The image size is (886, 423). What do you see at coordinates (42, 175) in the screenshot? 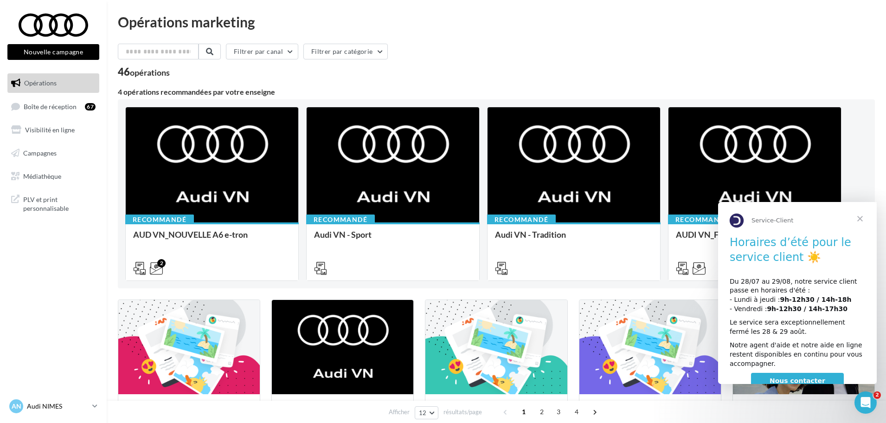
I see `span: Médiathèque` at bounding box center [42, 175].